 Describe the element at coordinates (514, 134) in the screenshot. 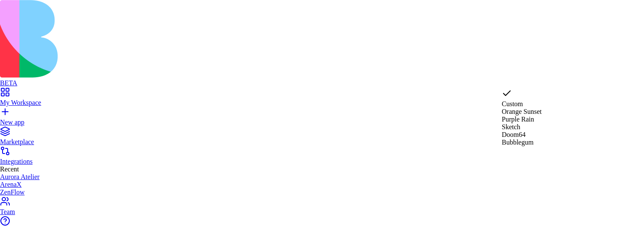

I see `span: Doom64` at that location.